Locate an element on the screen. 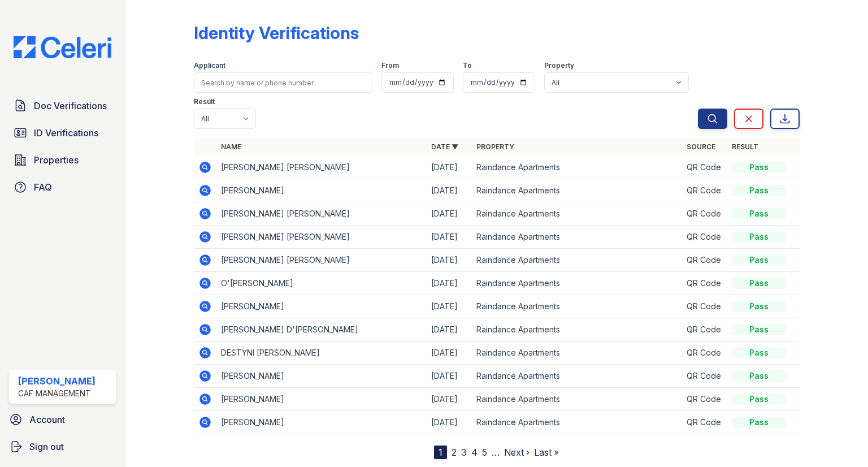  label: To is located at coordinates (467, 66).